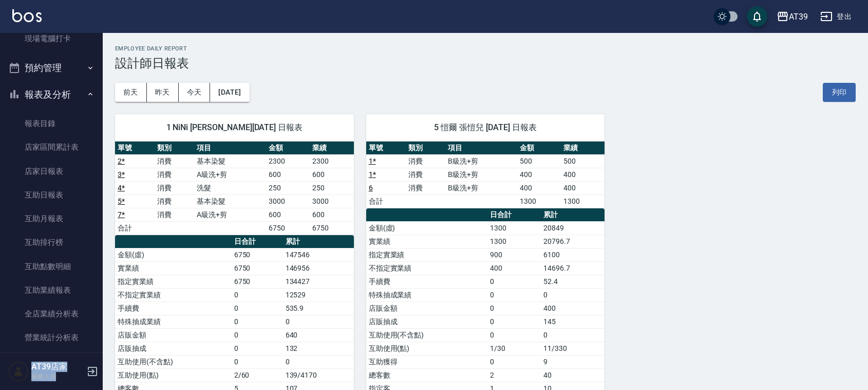 The height and width of the screenshot is (390, 868). I want to click on button: 報表及分析, so click(52, 95).